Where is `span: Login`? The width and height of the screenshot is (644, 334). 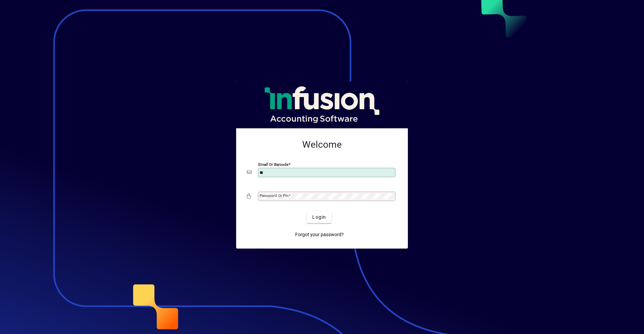 span: Login is located at coordinates (319, 217).